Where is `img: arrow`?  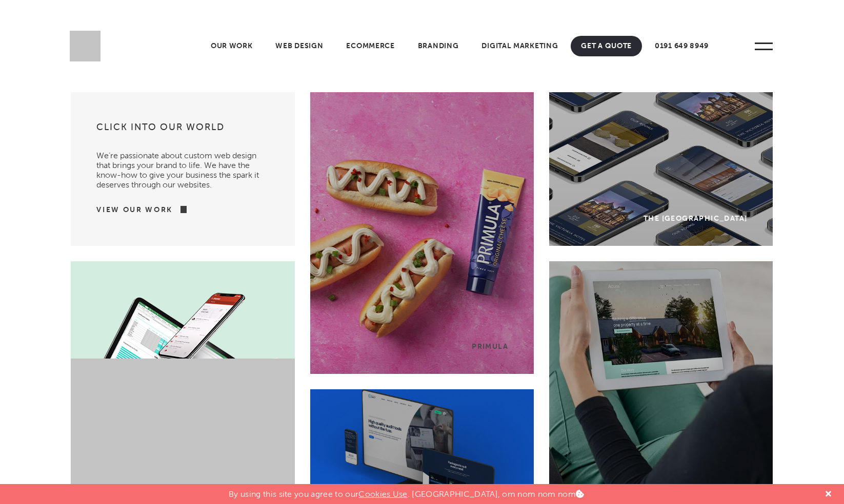
img: arrow is located at coordinates (179, 209).